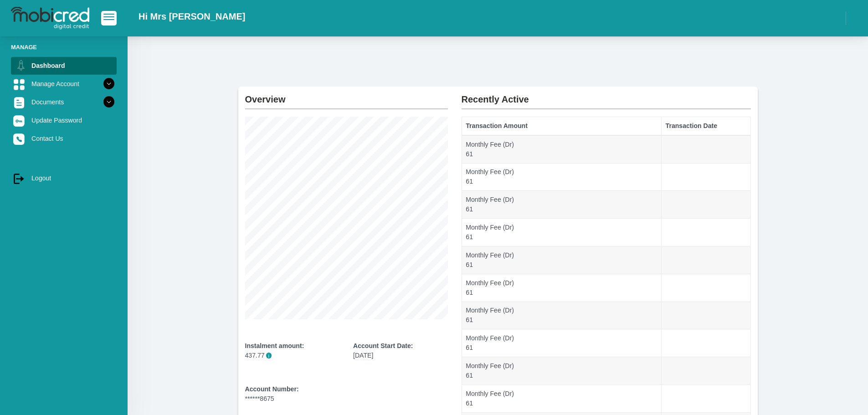 This screenshot has height=415, width=868. I want to click on a: Contact Us, so click(63, 139).